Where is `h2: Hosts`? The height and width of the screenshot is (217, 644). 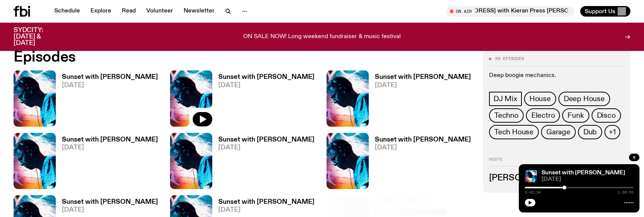
h2: Hosts is located at coordinates (556, 162).